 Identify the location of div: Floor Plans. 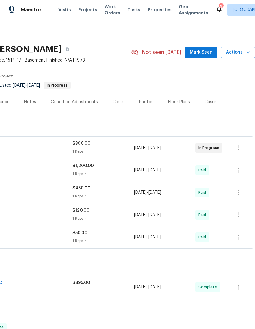
(179, 102).